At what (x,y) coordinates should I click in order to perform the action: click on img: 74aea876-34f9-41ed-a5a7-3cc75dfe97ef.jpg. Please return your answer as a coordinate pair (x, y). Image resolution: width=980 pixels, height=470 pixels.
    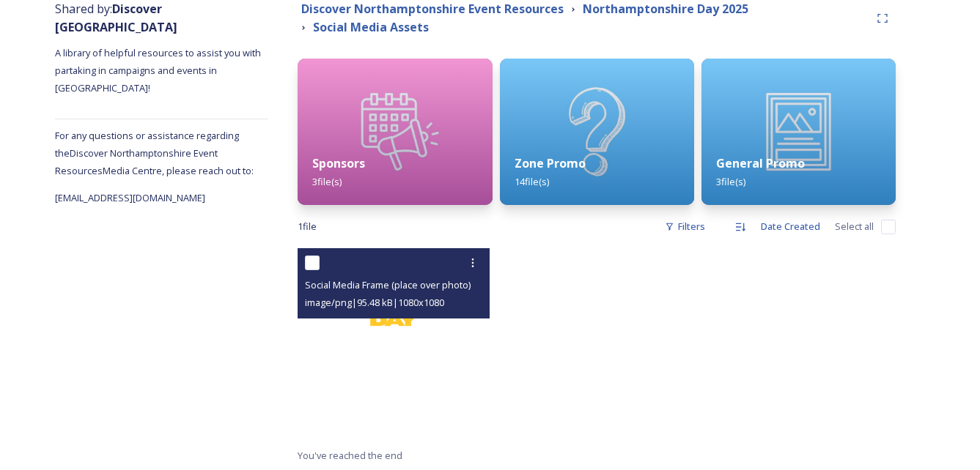
    Looking at the image, I should click on (597, 132).